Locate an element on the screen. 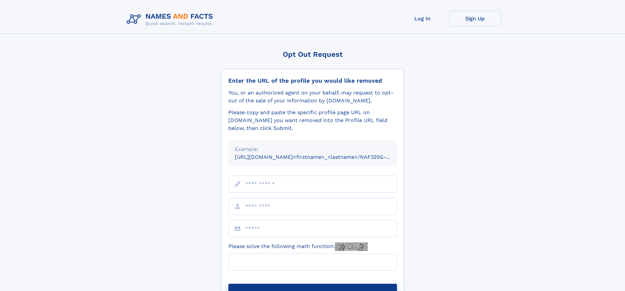  div: Opt Out Request is located at coordinates (313, 54).